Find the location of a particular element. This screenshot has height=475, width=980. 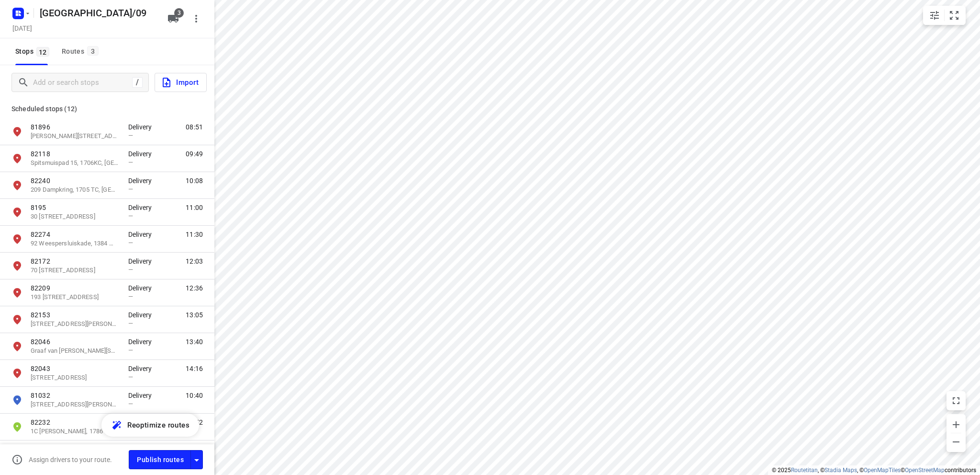

p: 1C Kortevliet, 1786 PK, Den Helder, NL is located at coordinates (74, 431).